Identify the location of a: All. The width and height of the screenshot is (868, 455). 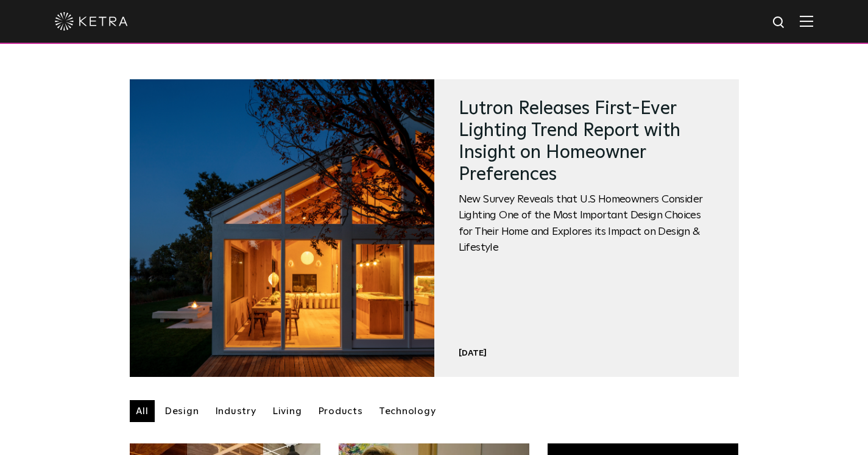
(142, 411).